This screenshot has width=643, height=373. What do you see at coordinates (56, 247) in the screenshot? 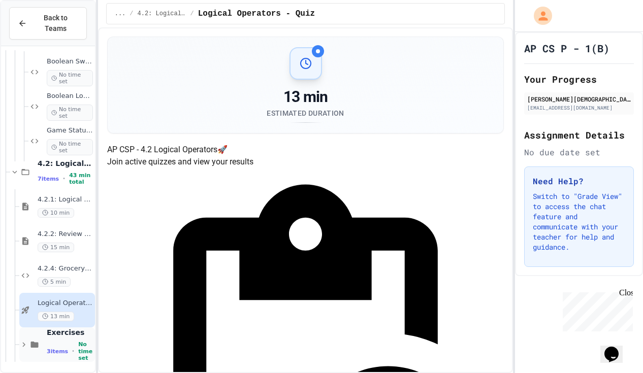
I see `span: 15 min` at bounding box center [56, 247].